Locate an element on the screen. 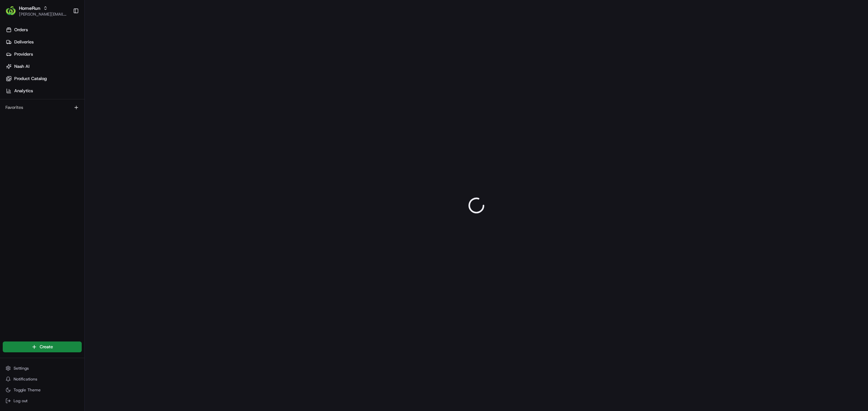 This screenshot has width=868, height=411. span: Notifications is located at coordinates (25, 379).